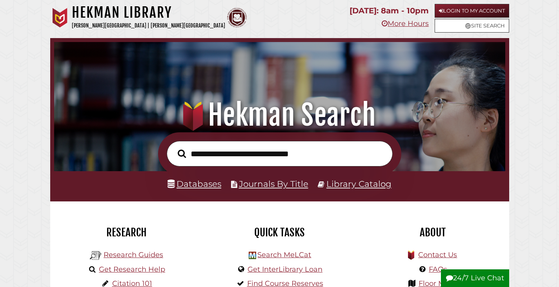  I want to click on h2: About, so click(433, 232).